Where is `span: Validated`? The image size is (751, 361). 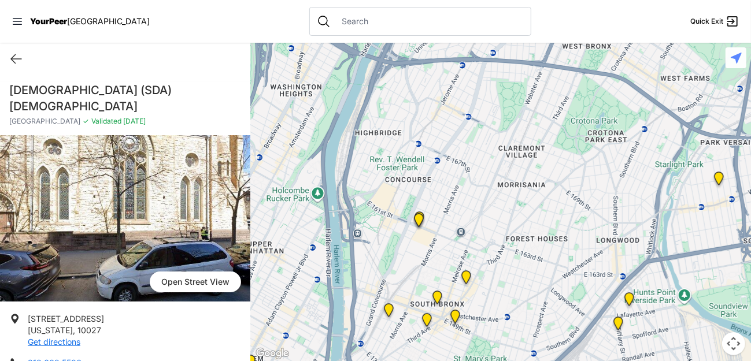 span: Validated is located at coordinates (106, 121).